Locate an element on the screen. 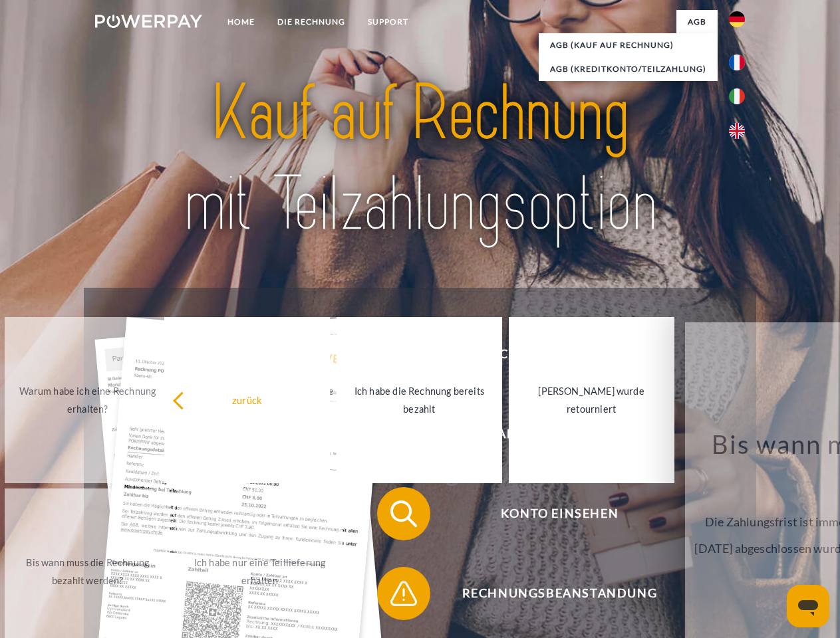  div: Ich habe die Rechnung bereits bezahlt is located at coordinates (419, 400).